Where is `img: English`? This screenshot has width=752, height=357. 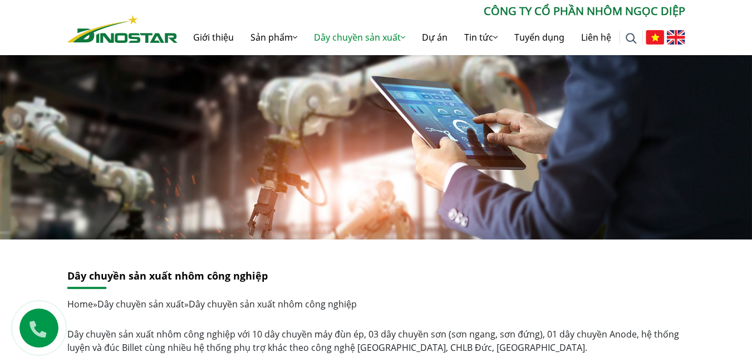
img: English is located at coordinates (676, 37).